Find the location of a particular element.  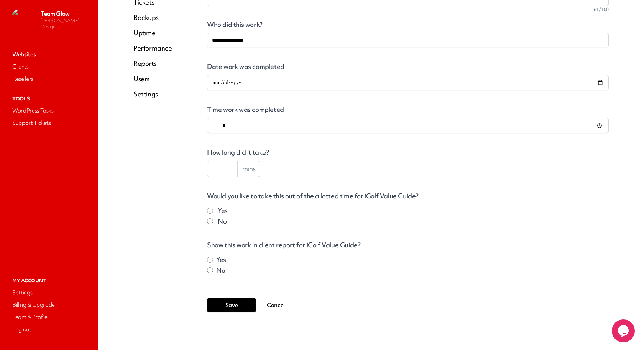

p: Would you like to take this out of the allotted time for iGolf Value Guide? is located at coordinates (407, 196).